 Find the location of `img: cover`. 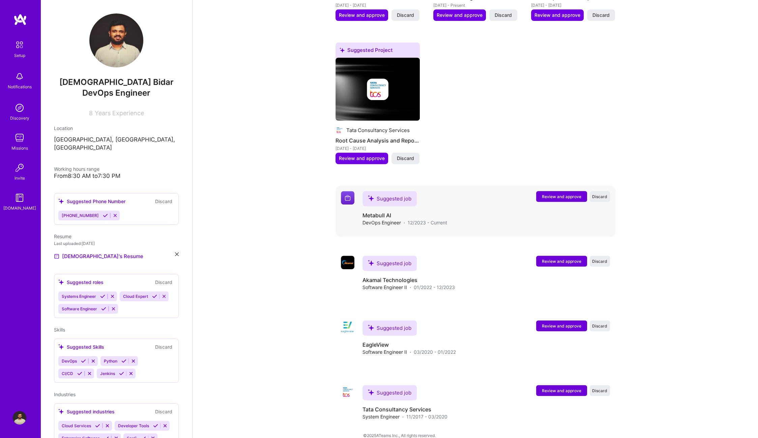

img: cover is located at coordinates (378, 89).